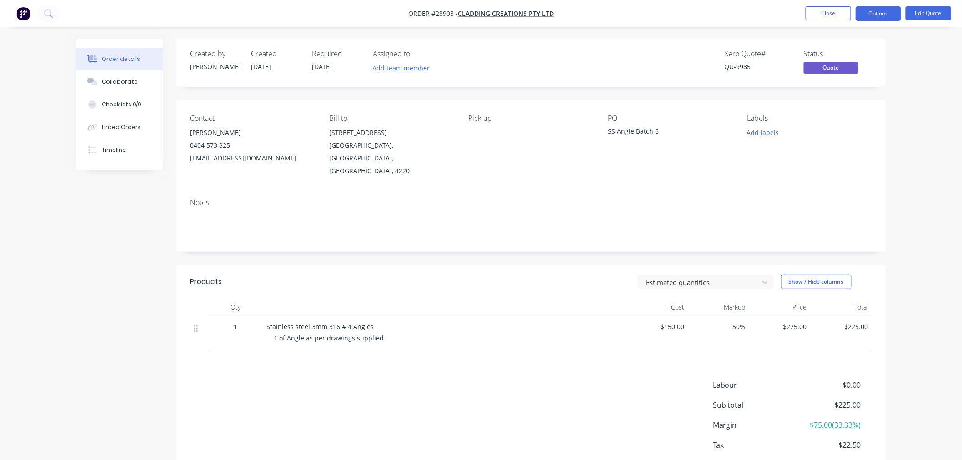  Describe the element at coordinates (252, 145) in the screenshot. I see `div: 0404 573 825` at that location.